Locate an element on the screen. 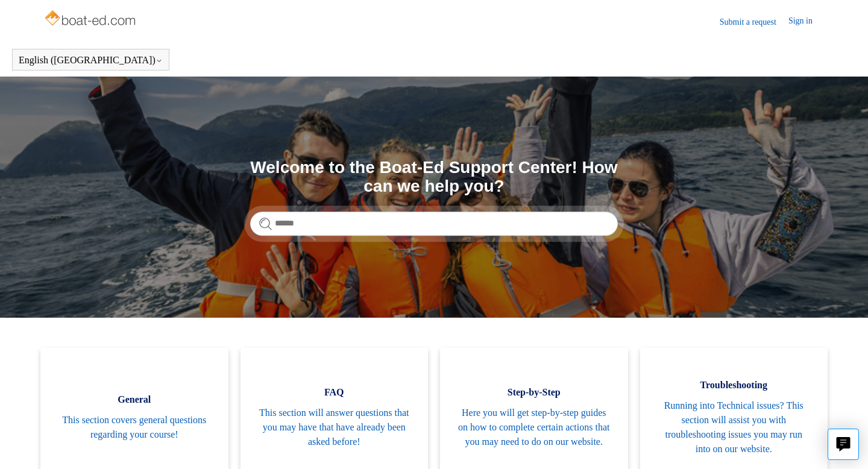 The width and height of the screenshot is (868, 469). span: Running into Technical issues? This section will assist you with troubleshooting issues you may r... is located at coordinates (735, 427).